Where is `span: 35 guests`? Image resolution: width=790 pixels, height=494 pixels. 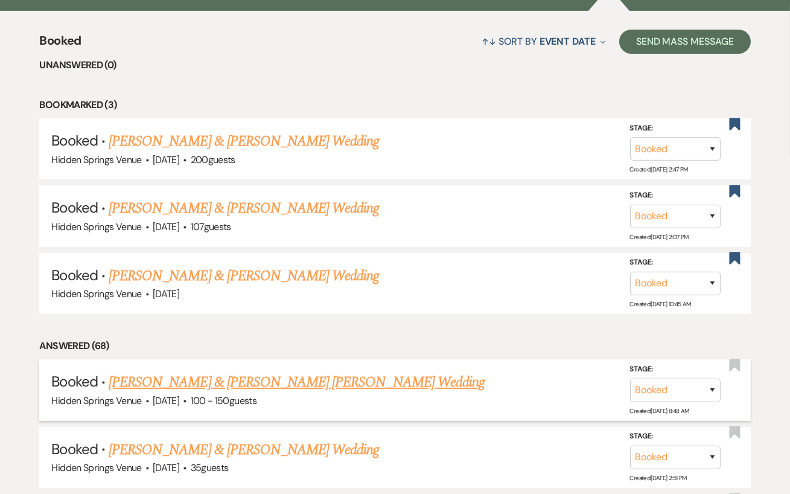 span: 35 guests is located at coordinates (209, 467).